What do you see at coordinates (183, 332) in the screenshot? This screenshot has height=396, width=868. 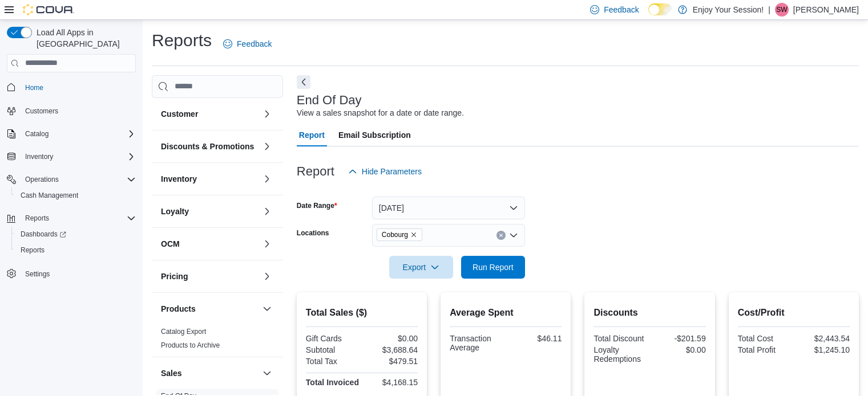 I see `a: Catalog Export` at bounding box center [183, 332].